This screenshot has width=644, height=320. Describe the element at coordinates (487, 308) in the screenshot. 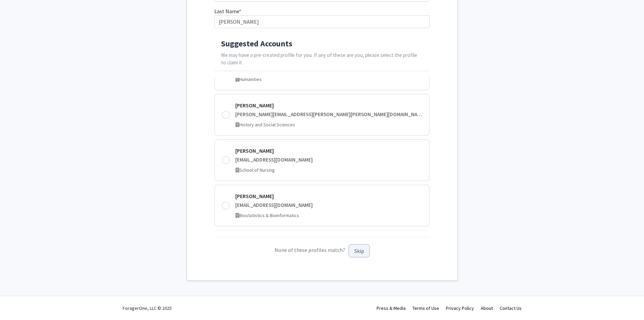

I see `a: About` at that location.